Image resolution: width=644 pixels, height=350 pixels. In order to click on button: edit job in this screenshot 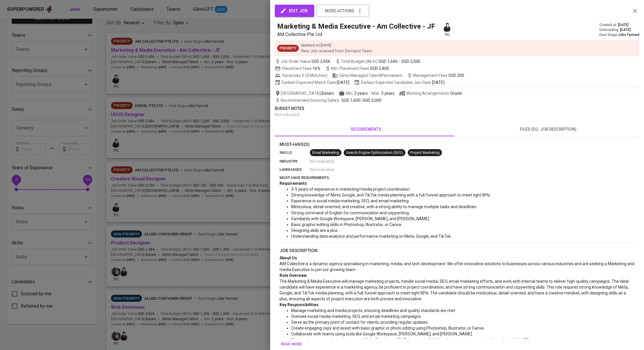, I will do `click(294, 11)`.